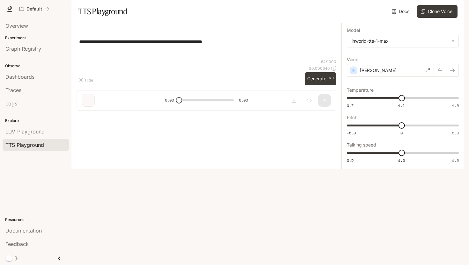  I want to click on span: -5.0, so click(351, 133).